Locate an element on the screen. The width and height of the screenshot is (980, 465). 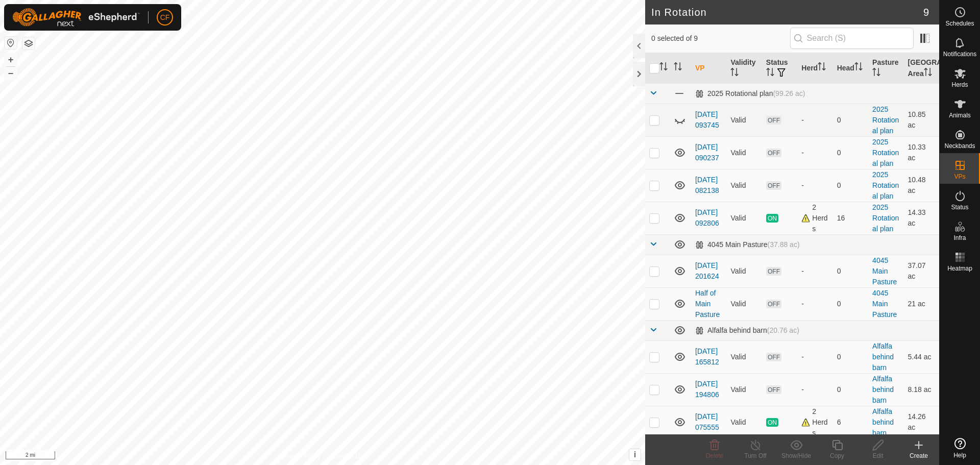
td: 8.18 ac is located at coordinates (921, 389).